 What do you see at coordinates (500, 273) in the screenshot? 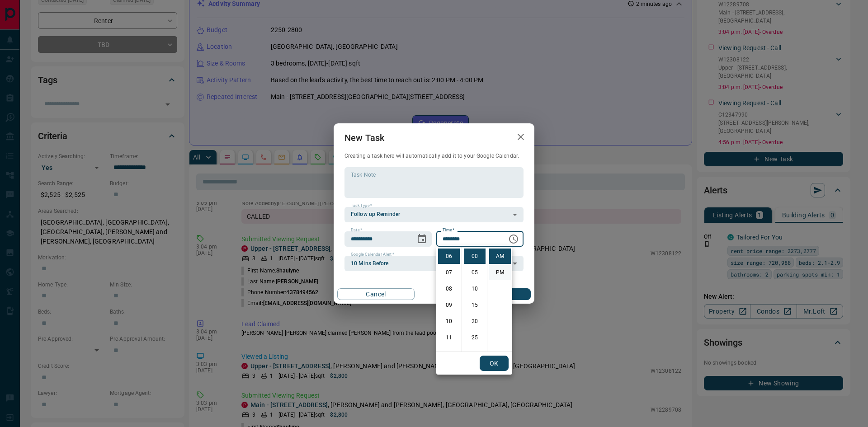
I see `li: PM` at bounding box center [500, 273].